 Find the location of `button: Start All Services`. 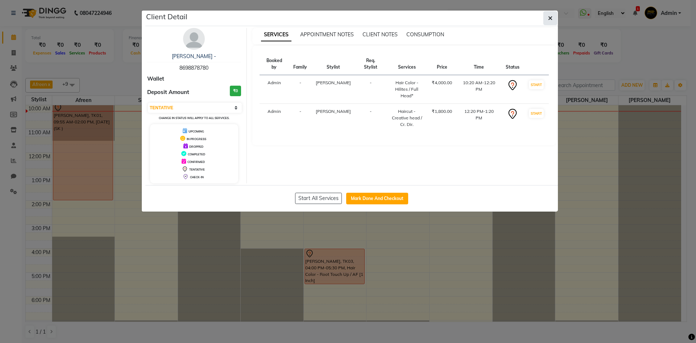

button: Start All Services is located at coordinates (318, 198).